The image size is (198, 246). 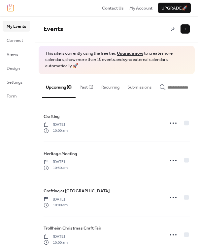 What do you see at coordinates (130, 53) in the screenshot?
I see `a: Upgrade now` at bounding box center [130, 53].